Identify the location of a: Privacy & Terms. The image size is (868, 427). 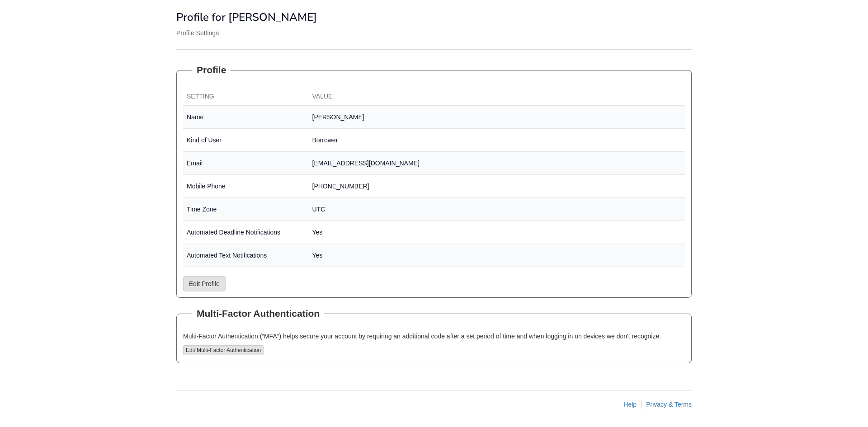
(669, 404).